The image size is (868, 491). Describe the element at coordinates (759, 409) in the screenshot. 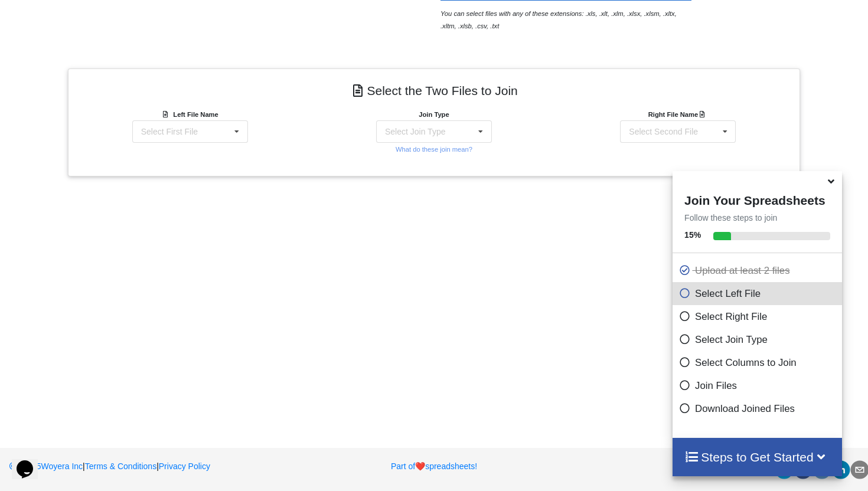

I see `p: Download Joined Files` at that location.